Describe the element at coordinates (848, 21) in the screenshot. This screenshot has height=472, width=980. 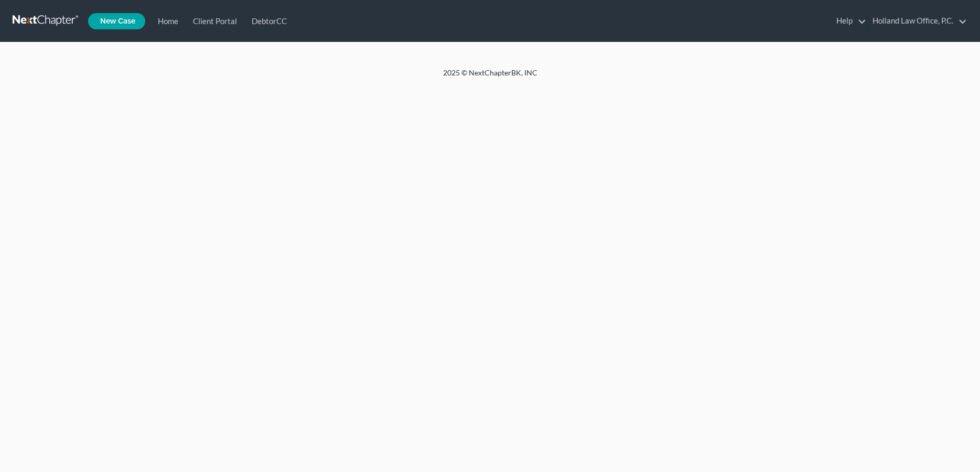
I see `a: Help` at that location.